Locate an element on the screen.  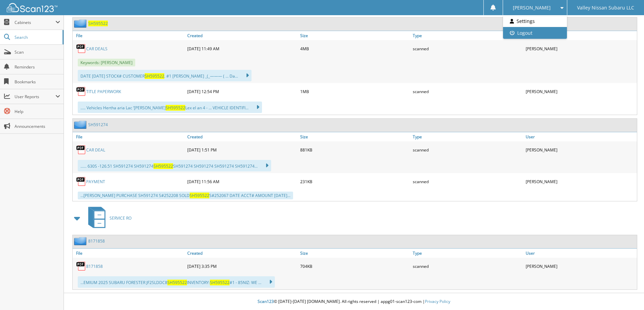
a: Logout is located at coordinates (535, 33).